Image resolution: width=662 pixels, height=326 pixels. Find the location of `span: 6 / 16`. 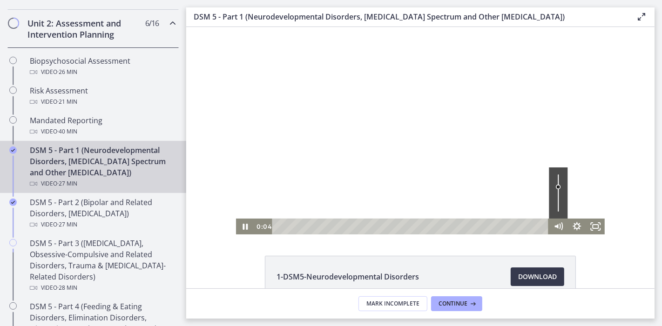

span: 6 / 16 is located at coordinates (152, 23).